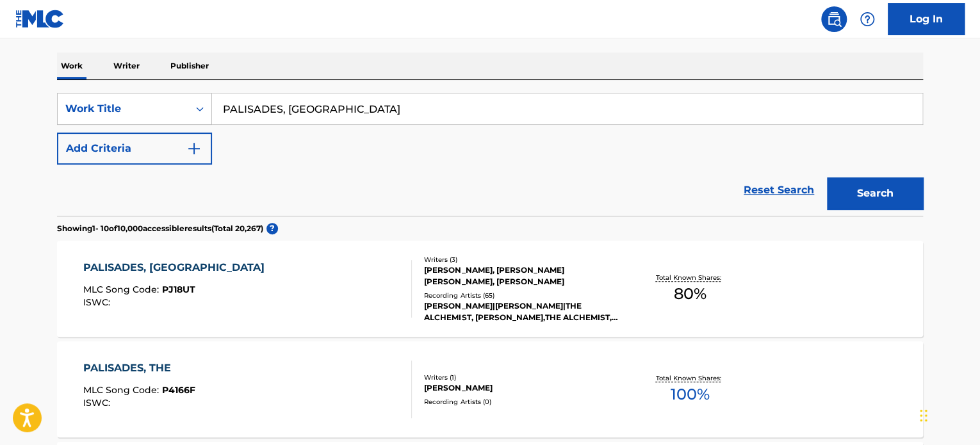 The height and width of the screenshot is (445, 980). I want to click on div: Recording Artists ( 0 ), so click(521, 401).